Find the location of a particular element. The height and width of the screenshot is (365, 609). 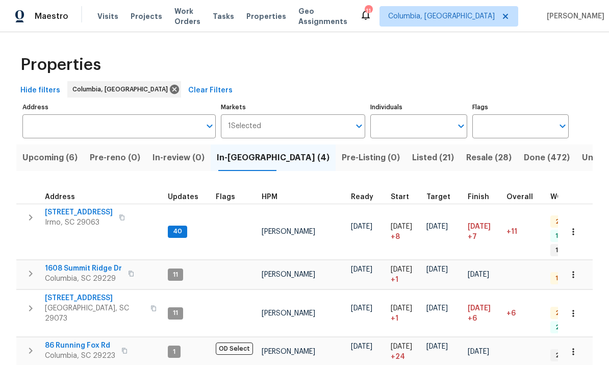

span: + 1 is located at coordinates (394, 318).